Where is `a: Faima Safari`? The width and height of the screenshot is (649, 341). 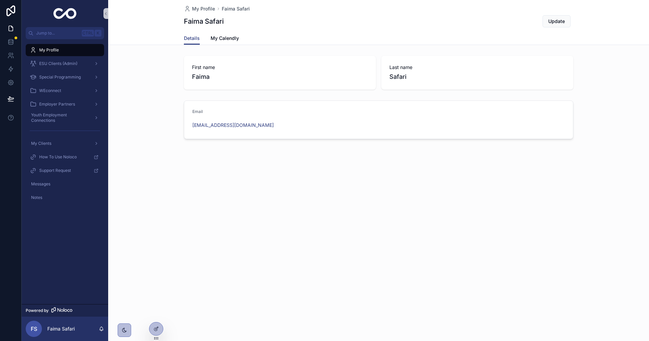 a: Faima Safari is located at coordinates (236, 9).